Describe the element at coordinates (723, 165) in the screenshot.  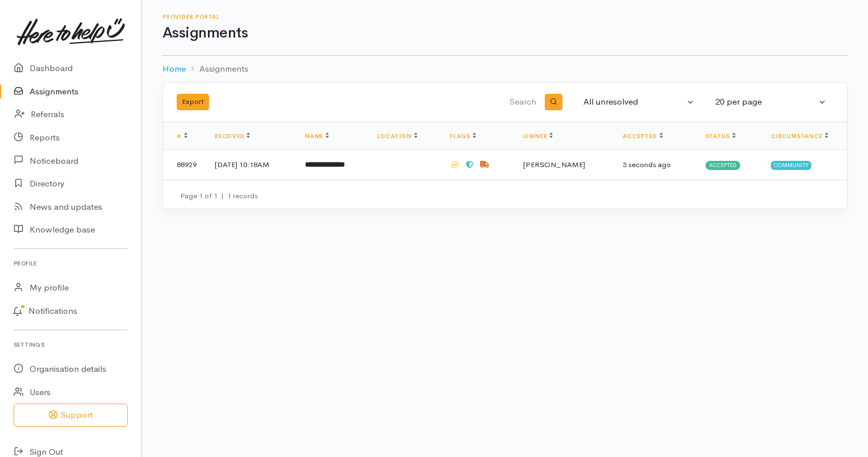
I see `span: Accepted` at that location.